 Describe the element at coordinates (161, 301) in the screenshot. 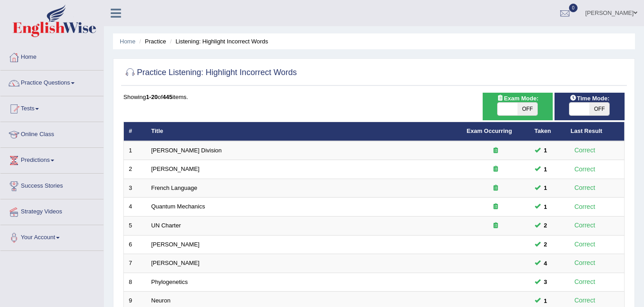

I see `a: Neuron` at that location.